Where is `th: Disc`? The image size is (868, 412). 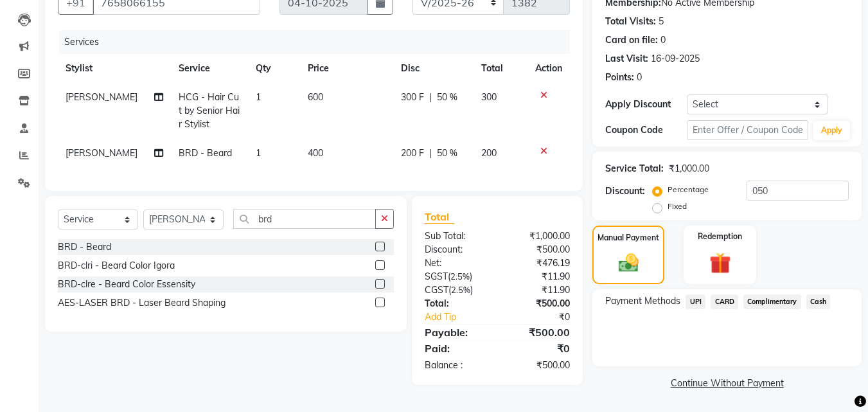 th: Disc is located at coordinates (433, 68).